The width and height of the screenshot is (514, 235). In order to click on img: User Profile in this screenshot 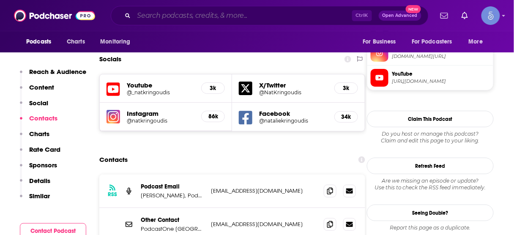, I will do `click(491, 16)`.